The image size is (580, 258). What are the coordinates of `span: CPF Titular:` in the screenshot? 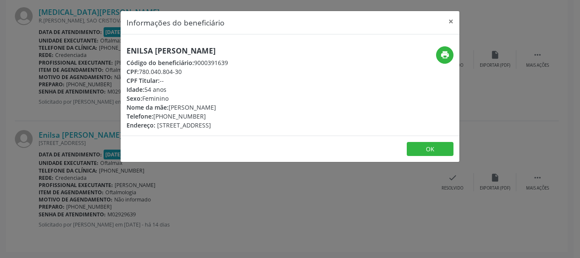 It's located at (143, 80).